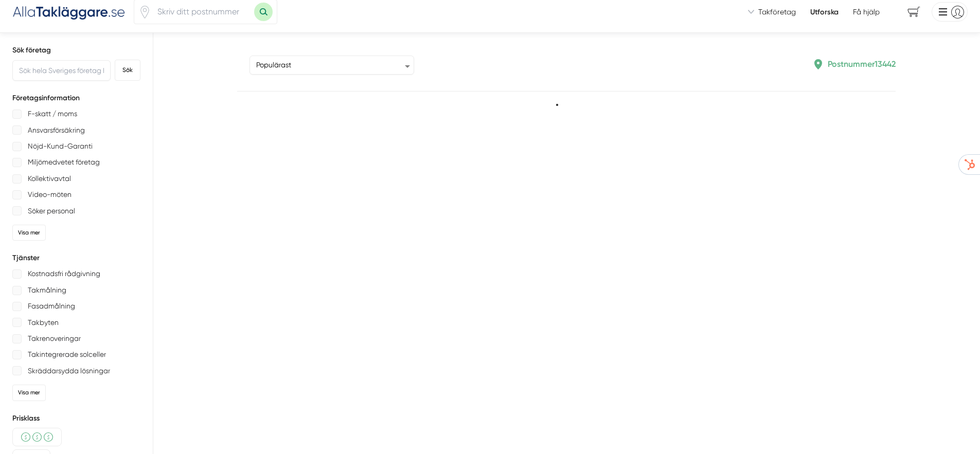  What do you see at coordinates (54, 338) in the screenshot?
I see `p: Takrenoveringar` at bounding box center [54, 338].